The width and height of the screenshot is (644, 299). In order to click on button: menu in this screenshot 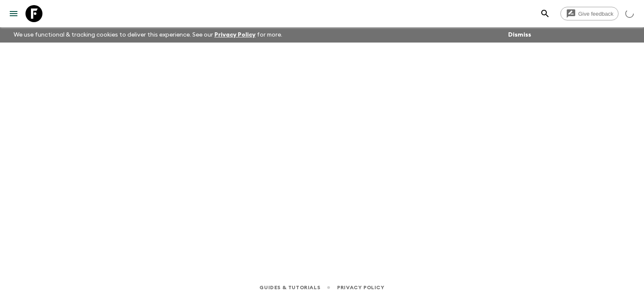, I will do `click(14, 14)`.